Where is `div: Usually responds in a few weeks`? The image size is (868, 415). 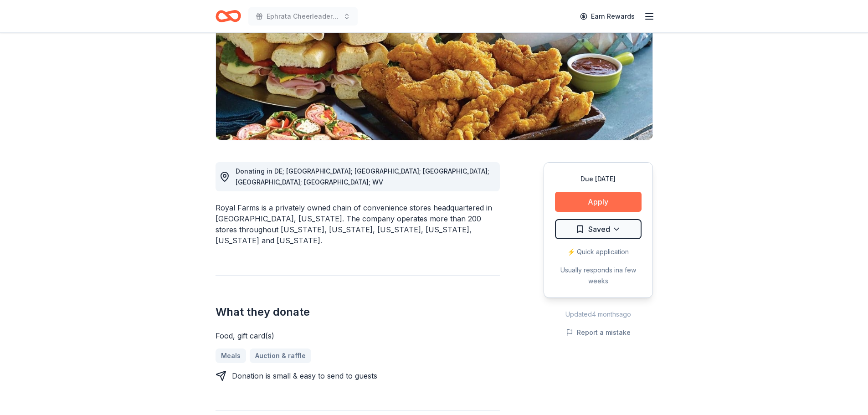 div: Usually responds in a few weeks is located at coordinates (598, 275).